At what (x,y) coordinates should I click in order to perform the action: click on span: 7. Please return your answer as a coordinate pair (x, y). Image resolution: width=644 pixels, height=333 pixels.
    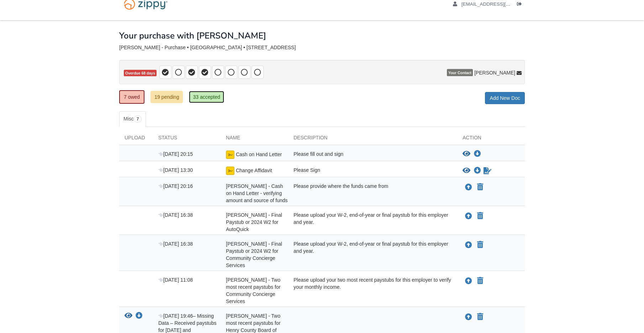
    Looking at the image, I should click on (137, 119).